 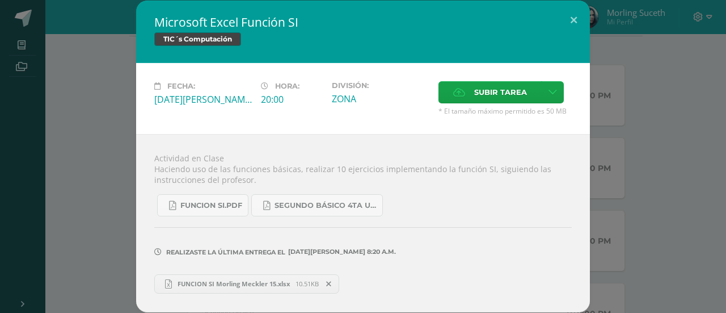 What do you see at coordinates (197, 39) in the screenshot?
I see `span: TIC´s Computación` at bounding box center [197, 39].